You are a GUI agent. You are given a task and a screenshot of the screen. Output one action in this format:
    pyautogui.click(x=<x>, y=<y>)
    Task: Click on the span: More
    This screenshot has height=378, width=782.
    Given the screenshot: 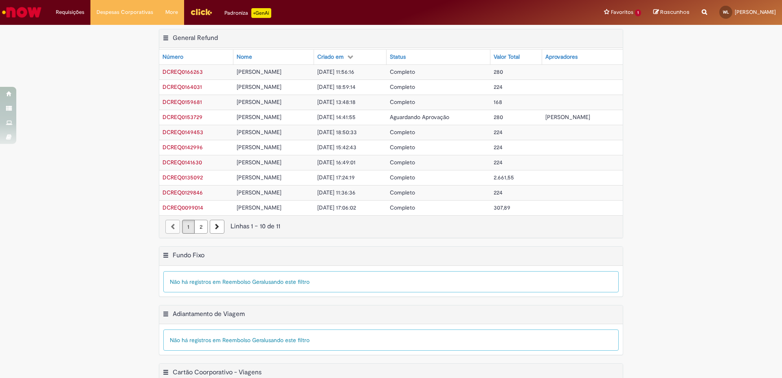 What is the action you would take?
    pyautogui.click(x=172, y=12)
    